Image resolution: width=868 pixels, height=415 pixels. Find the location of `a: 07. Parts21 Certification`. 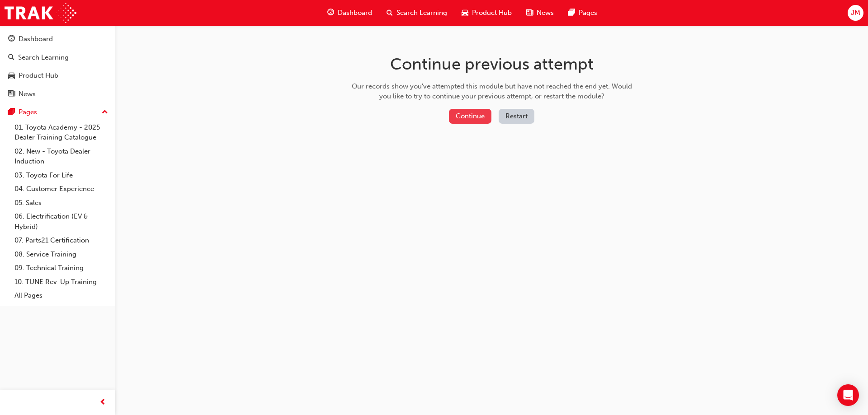

a: 07. Parts21 Certification is located at coordinates (61, 240).